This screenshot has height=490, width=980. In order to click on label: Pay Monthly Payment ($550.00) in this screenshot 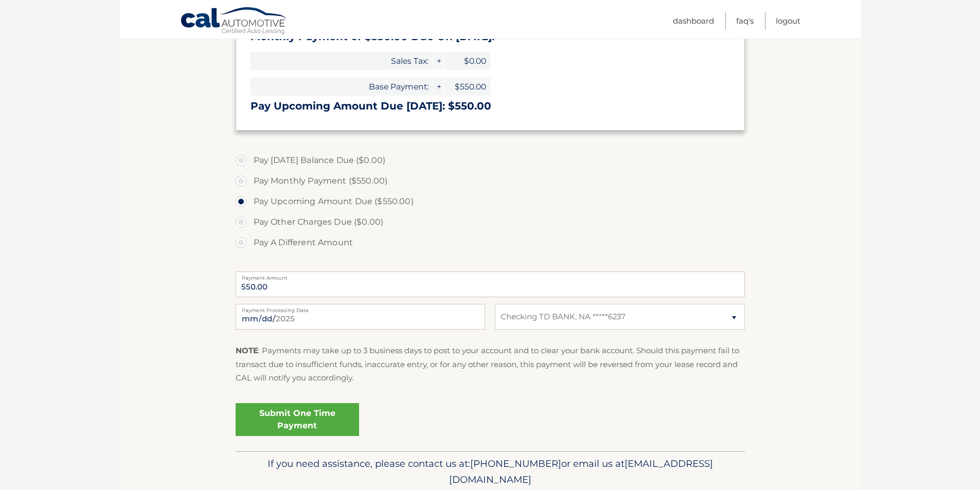, I will do `click(490, 181)`.